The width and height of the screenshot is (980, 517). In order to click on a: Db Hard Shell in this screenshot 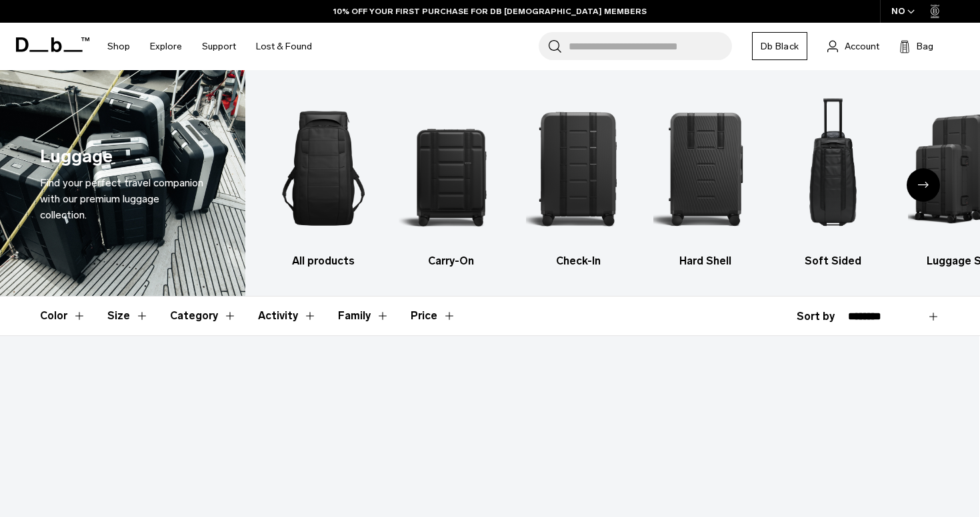, I will do `click(706, 180)`.